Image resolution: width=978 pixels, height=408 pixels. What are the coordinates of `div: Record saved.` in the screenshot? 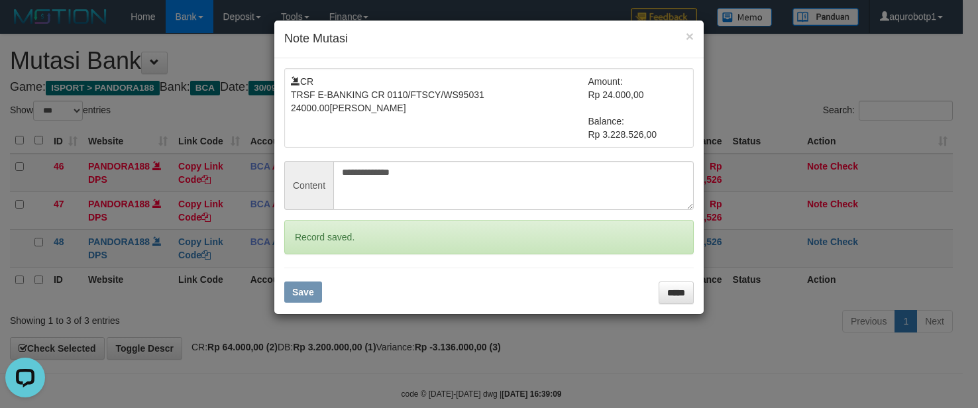 It's located at (489, 237).